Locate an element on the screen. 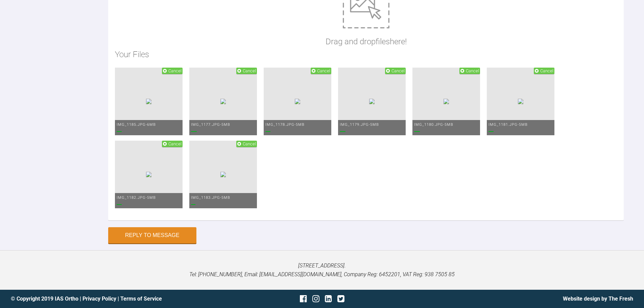 The height and width of the screenshot is (308, 644). span: IMG_1180.JPG - 5MB is located at coordinates (434, 124).